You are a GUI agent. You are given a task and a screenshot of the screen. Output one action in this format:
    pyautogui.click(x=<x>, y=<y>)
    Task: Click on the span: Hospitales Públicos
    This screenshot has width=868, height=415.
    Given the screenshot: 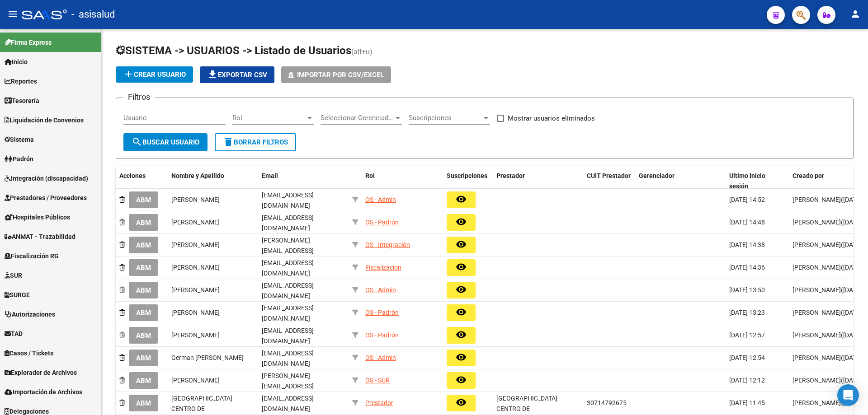 What is the action you would take?
    pyautogui.click(x=37, y=217)
    